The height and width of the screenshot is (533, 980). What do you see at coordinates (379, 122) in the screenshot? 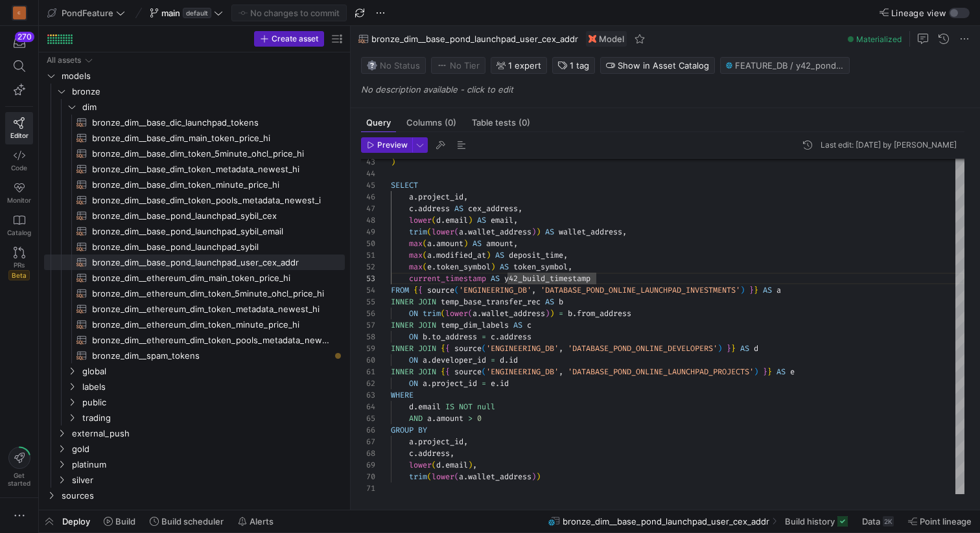
I see `span: Query` at bounding box center [379, 122].